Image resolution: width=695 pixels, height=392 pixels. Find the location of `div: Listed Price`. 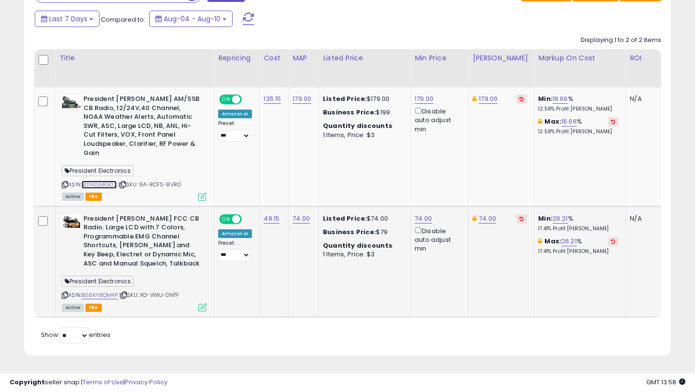

div: Listed Price is located at coordinates (365, 58).